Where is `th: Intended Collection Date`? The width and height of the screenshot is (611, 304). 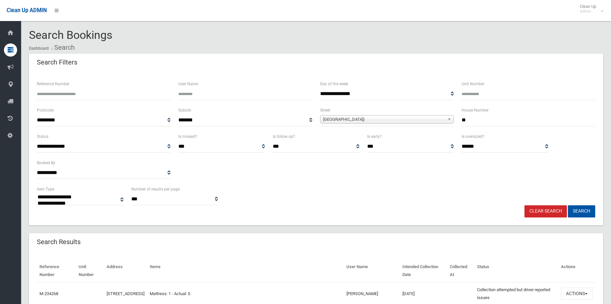
th: Intended Collection Date is located at coordinates (424, 271).